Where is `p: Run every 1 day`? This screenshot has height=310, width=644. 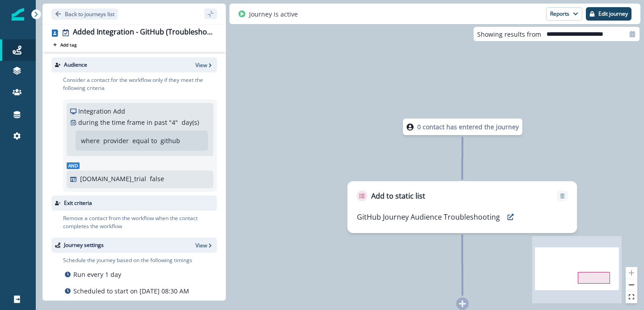
p: Run every 1 day is located at coordinates (97, 274).